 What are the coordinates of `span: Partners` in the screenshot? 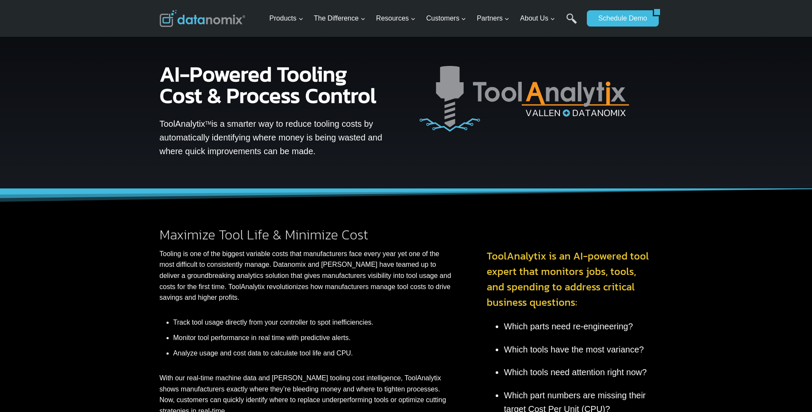 It's located at (493, 18).